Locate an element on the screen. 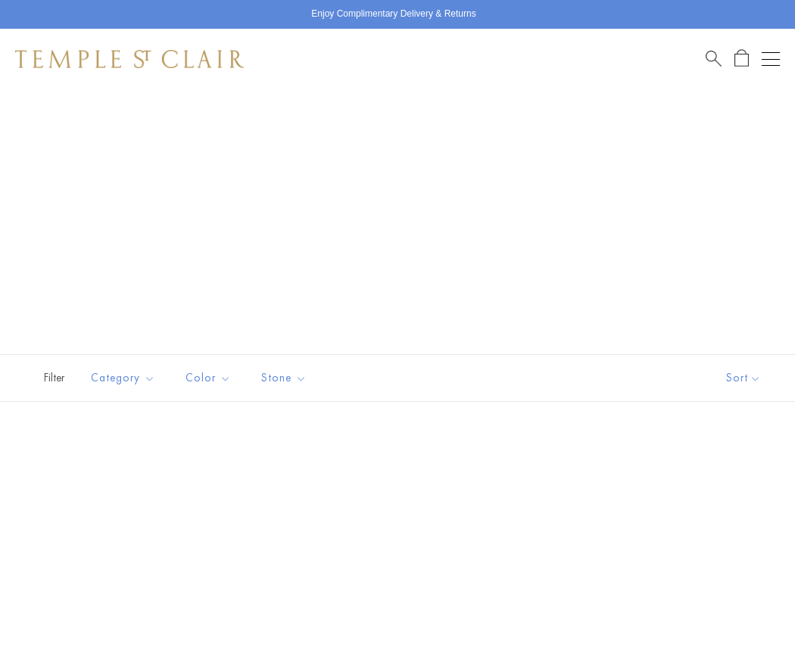 The width and height of the screenshot is (795, 672). span: Category is located at coordinates (125, 378).